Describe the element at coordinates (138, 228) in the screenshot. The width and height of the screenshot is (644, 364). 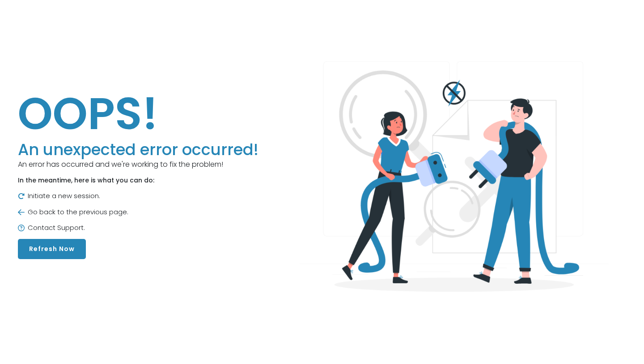
I see `p: Contact Support.` at that location.